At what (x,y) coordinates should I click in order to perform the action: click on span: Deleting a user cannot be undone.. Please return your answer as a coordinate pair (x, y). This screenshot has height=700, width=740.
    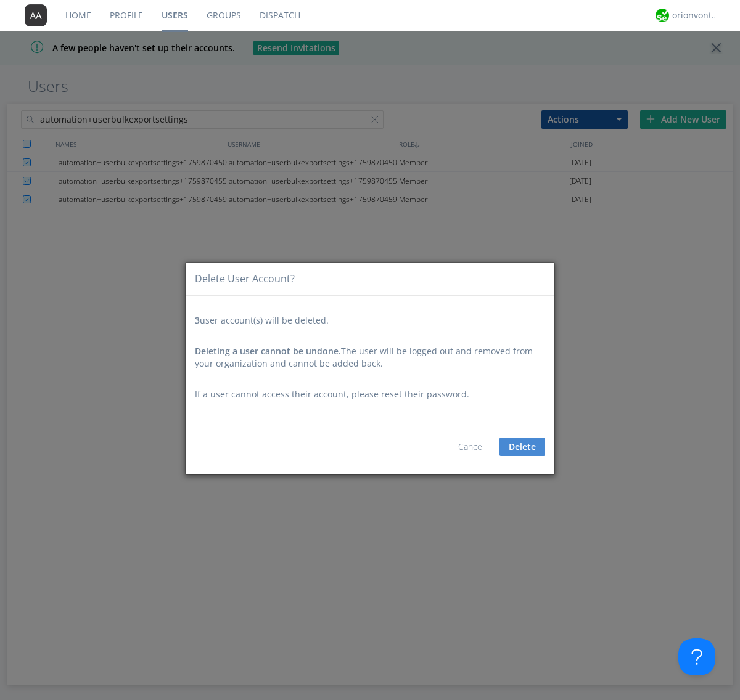
    Looking at the image, I should click on (267, 350).